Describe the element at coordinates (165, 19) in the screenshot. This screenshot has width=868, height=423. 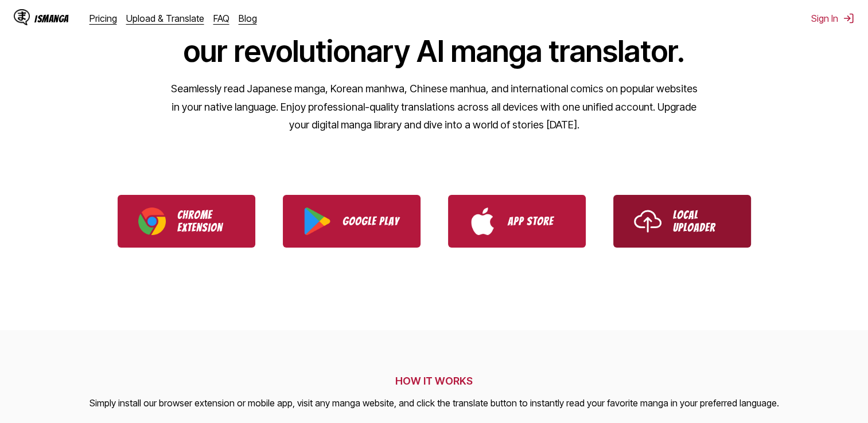
I see `a: Upload & Translate` at that location.